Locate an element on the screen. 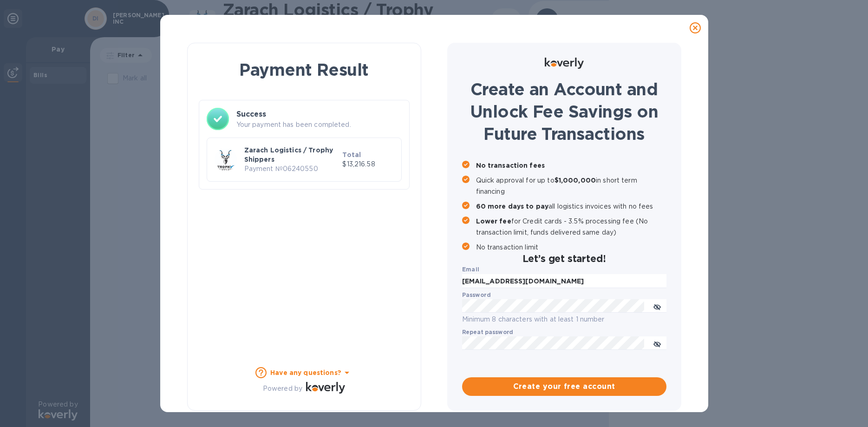  label: Password is located at coordinates (476, 295).